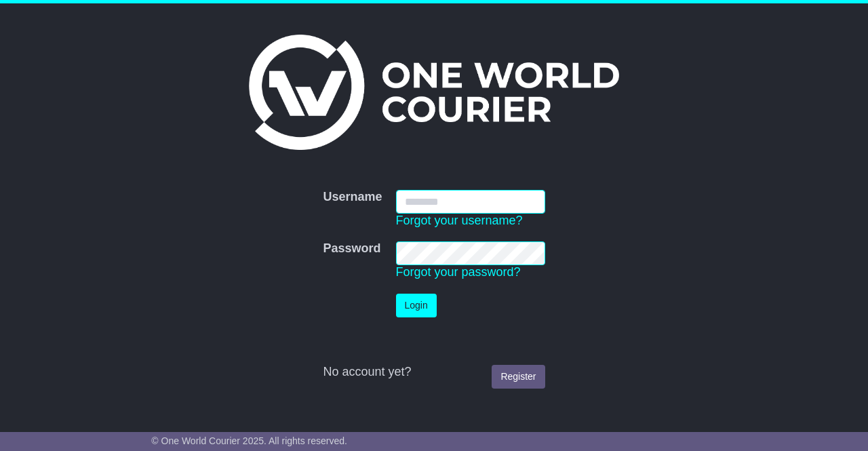 The width and height of the screenshot is (868, 451). Describe the element at coordinates (417, 305) in the screenshot. I see `button: Login` at that location.